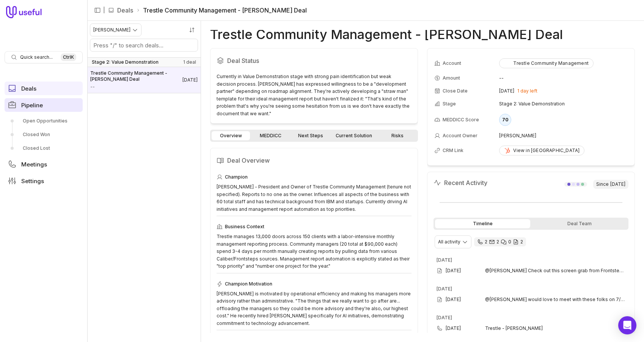  Describe the element at coordinates (34, 164) in the screenshot. I see `span: Meetings` at that location.